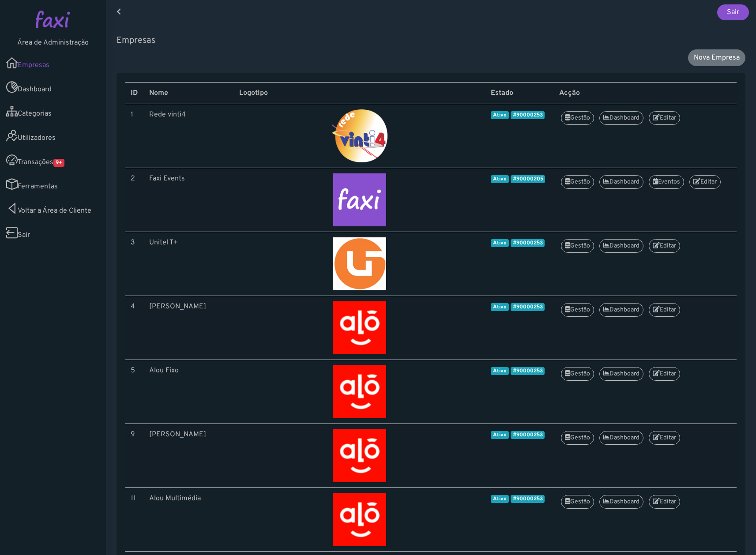 The image size is (756, 555). What do you see at coordinates (189, 520) in the screenshot?
I see `td: Alou Multimédia` at bounding box center [189, 520].